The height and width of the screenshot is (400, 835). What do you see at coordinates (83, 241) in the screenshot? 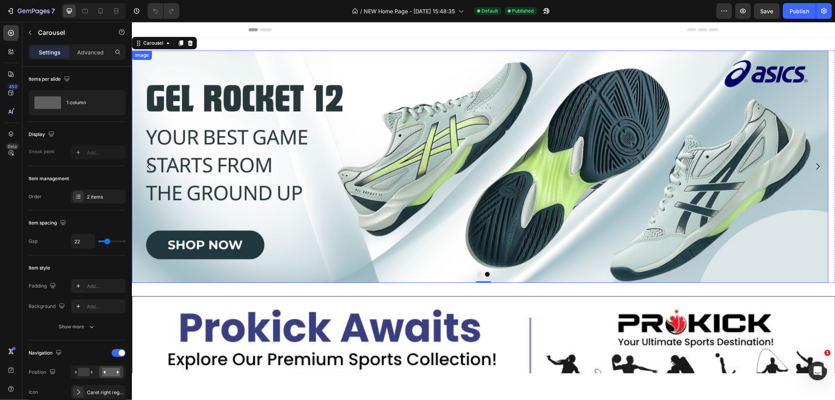
I see `input: Auto` at bounding box center [83, 241].